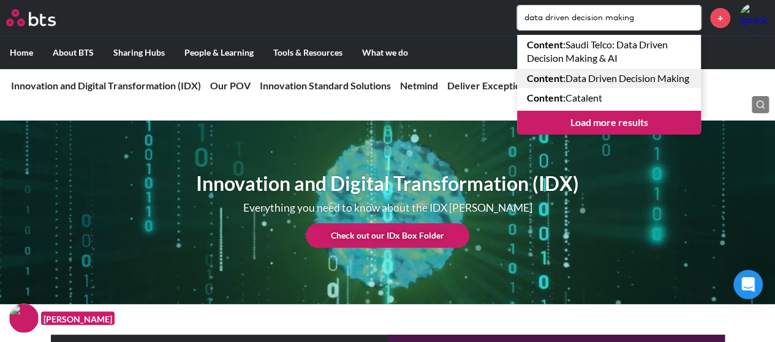 The image size is (775, 342). What do you see at coordinates (419, 85) in the screenshot?
I see `a: Netmind` at bounding box center [419, 85].